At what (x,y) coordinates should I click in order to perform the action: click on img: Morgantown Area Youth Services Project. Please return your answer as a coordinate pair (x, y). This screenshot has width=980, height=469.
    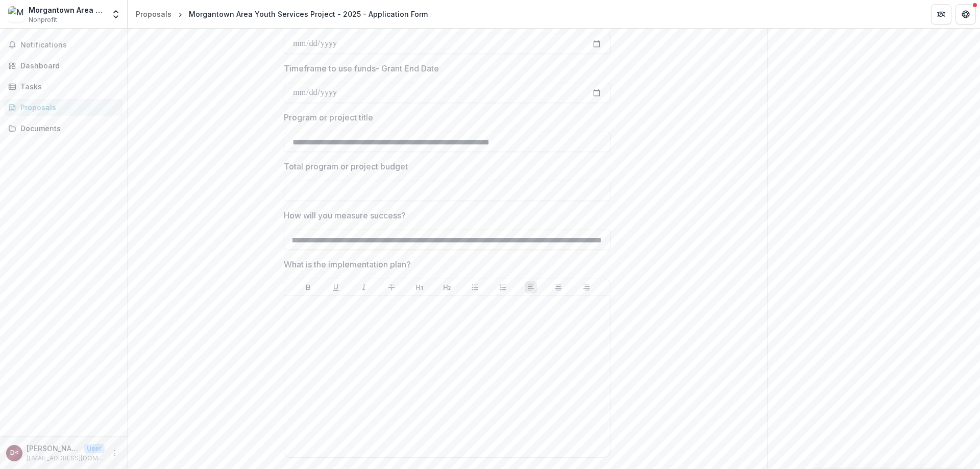
    Looking at the image, I should click on (17, 14).